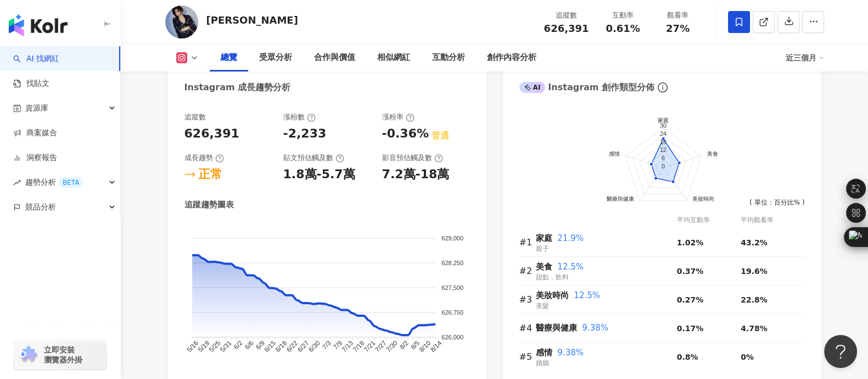 This screenshot has width=868, height=379. What do you see at coordinates (691, 242) in the screenshot?
I see `span: 1.02%` at bounding box center [691, 242].